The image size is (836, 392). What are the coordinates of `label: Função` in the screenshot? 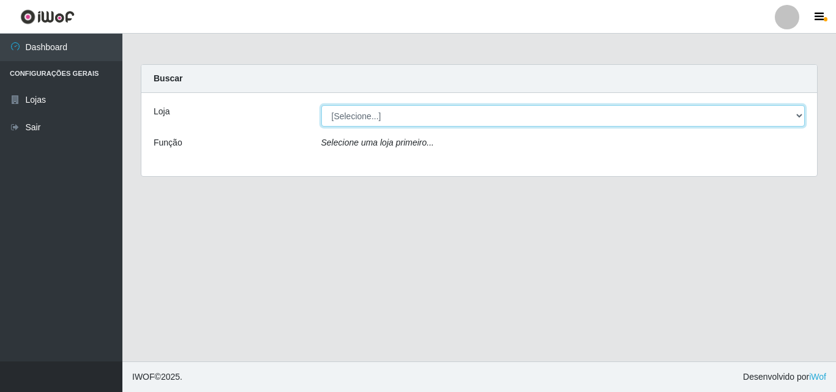 It's located at (168, 143).